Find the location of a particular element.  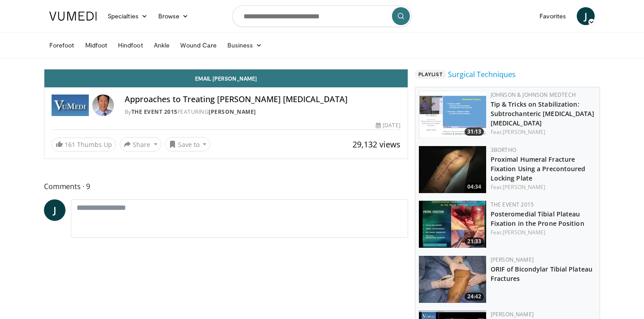

a: 21:33 is located at coordinates (453, 224).